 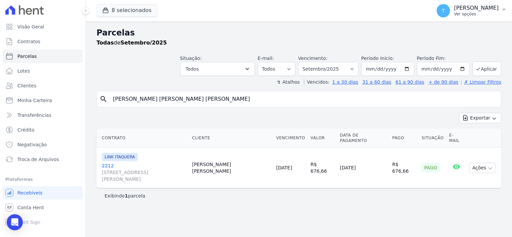 What do you see at coordinates (30, 193) in the screenshot?
I see `span: Recebíveis` at bounding box center [30, 193].